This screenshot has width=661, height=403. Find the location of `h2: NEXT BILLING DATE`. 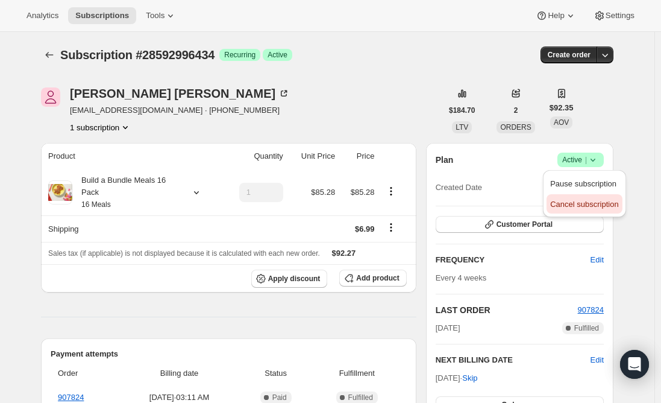

h2: NEXT BILLING DATE is located at coordinates (513, 360).